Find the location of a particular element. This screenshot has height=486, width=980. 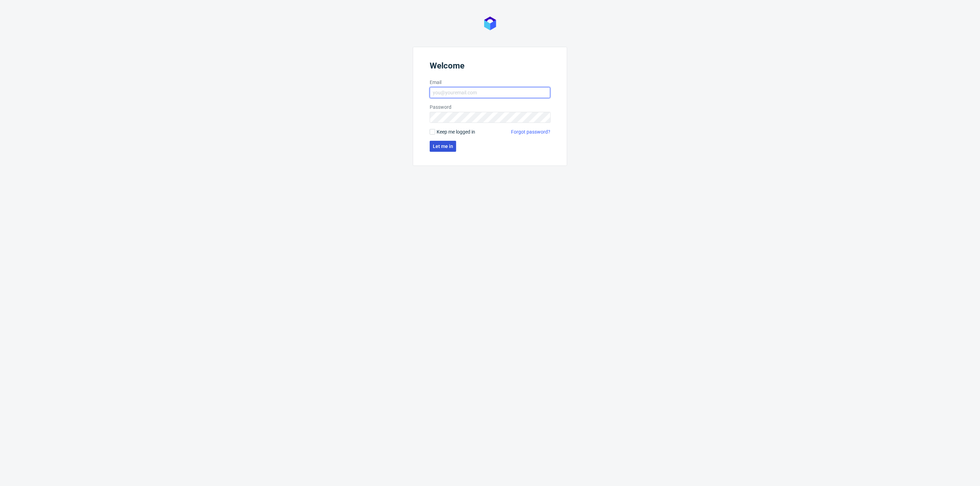

input: you@youremail.com is located at coordinates (490, 93).